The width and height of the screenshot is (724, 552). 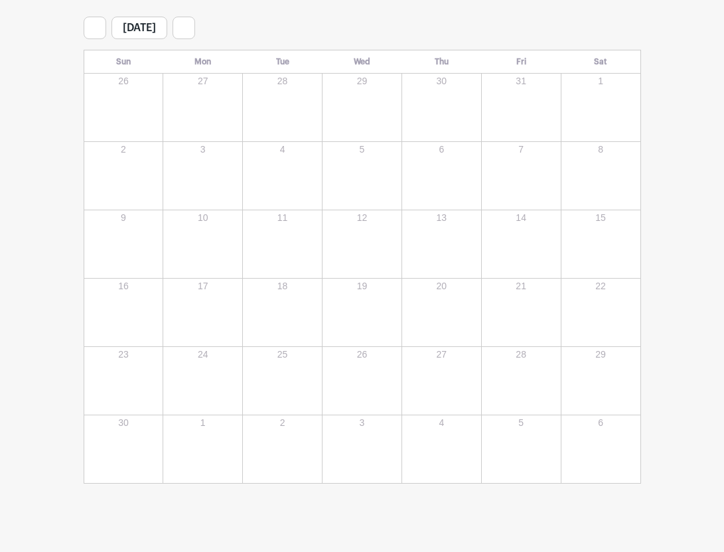 I want to click on p: 10, so click(x=203, y=218).